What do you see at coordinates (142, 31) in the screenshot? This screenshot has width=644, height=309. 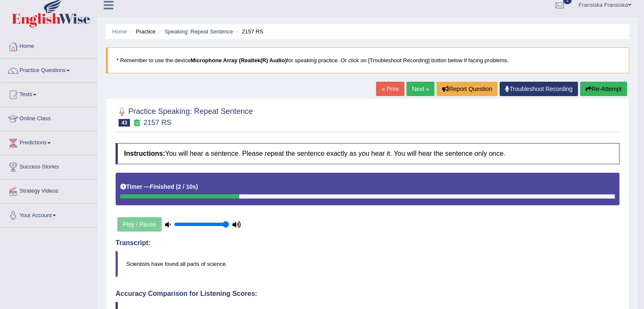 I see `li: Practice` at bounding box center [142, 31].